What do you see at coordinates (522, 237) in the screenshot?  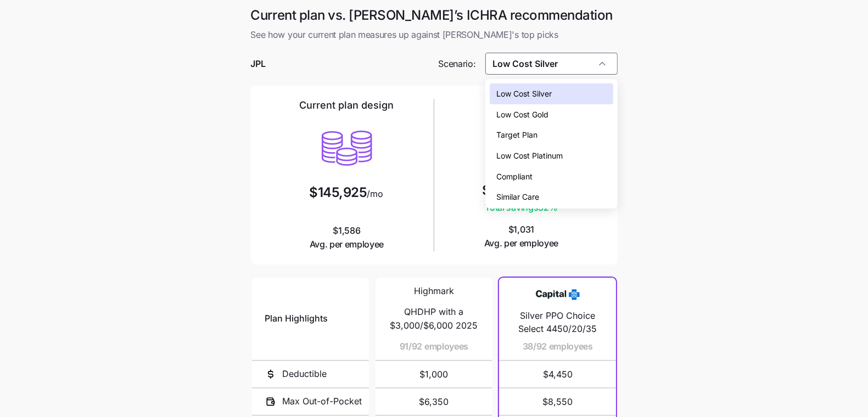 I see `span: $1,031` at bounding box center [522, 237].